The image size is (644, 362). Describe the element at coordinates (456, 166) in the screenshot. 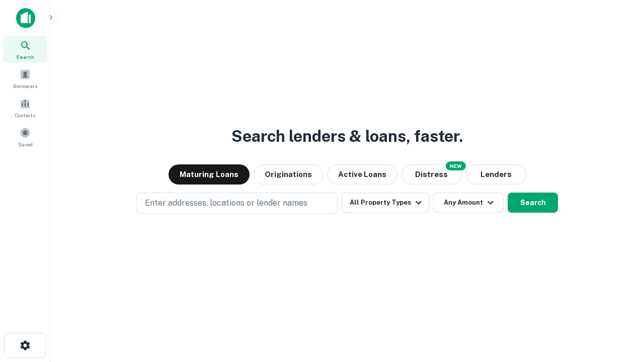

I see `div: NEW` at that location.